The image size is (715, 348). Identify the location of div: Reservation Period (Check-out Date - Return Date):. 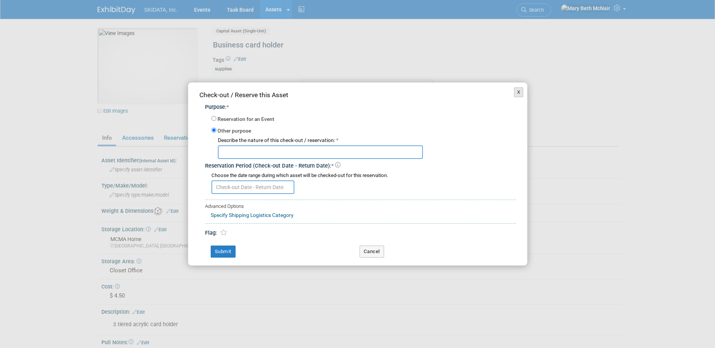
(360, 165).